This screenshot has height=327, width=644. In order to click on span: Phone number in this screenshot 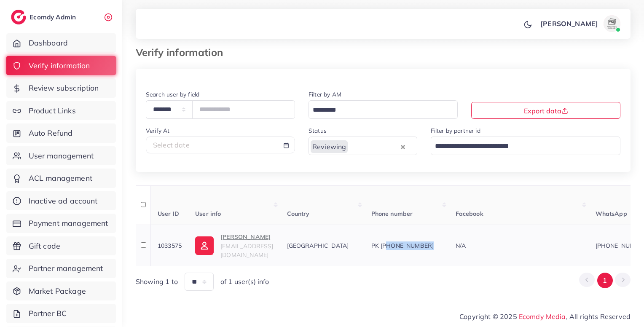, I will do `click(392, 214)`.